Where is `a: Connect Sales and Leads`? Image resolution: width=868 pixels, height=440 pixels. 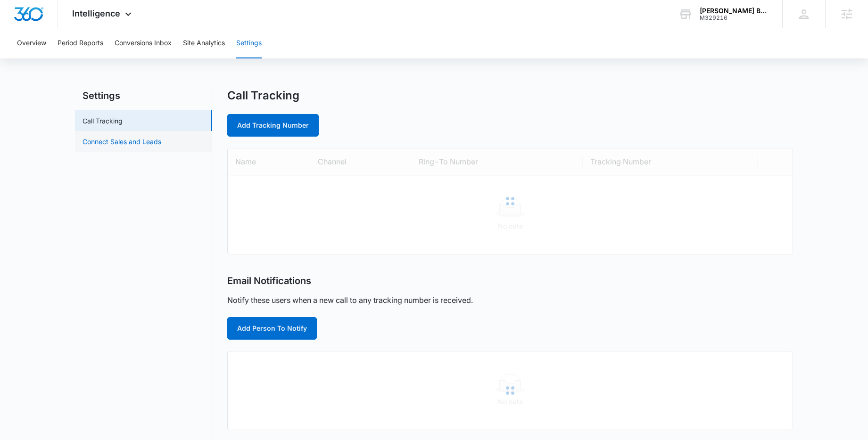
a: Connect Sales and Leads is located at coordinates (121, 142).